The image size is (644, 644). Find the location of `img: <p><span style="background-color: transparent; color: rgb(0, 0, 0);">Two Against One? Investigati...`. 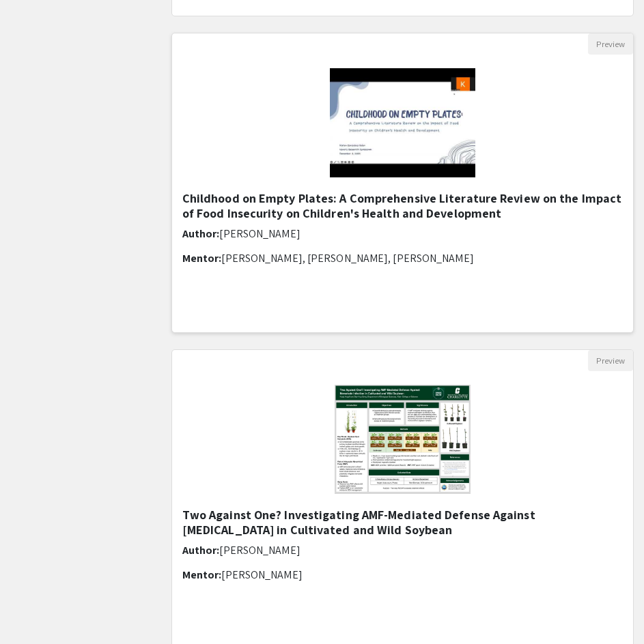

img: <p><span style="background-color: transparent; color: rgb(0, 0, 0);">Two Against One? Investigati... is located at coordinates (402, 440).